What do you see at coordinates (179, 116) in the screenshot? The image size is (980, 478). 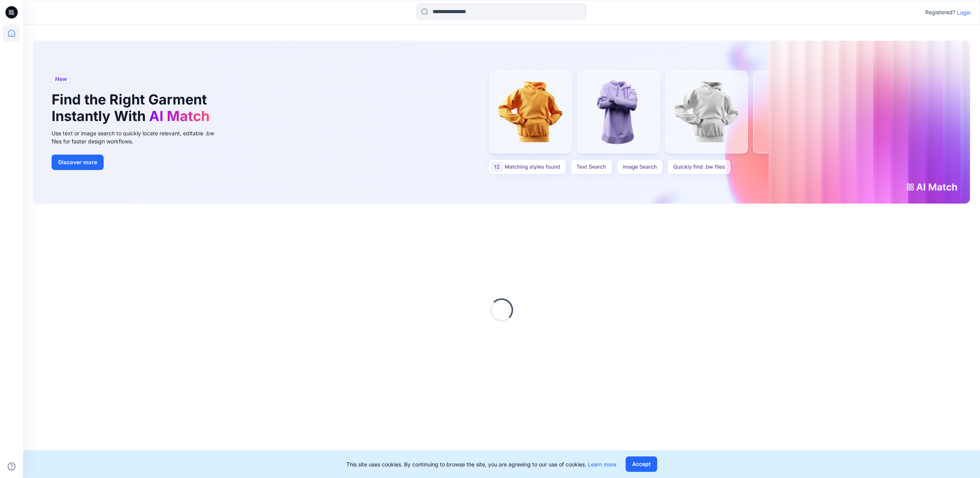 I see `span: AI Match` at bounding box center [179, 116].